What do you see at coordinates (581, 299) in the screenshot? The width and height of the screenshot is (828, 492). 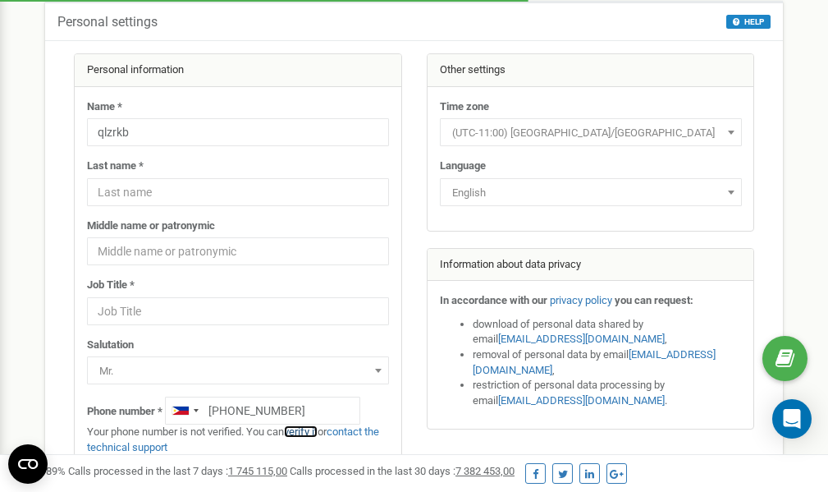 I see `a: privacy policy` at bounding box center [581, 299].